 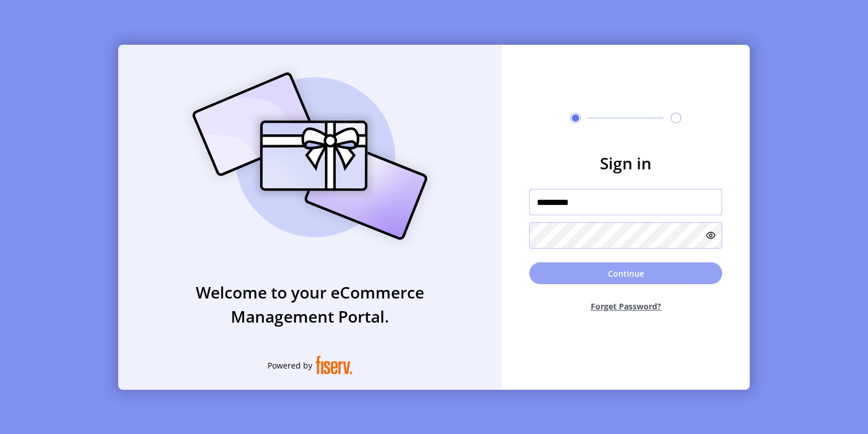 I want to click on img: card_Illustration.svg, so click(x=310, y=156).